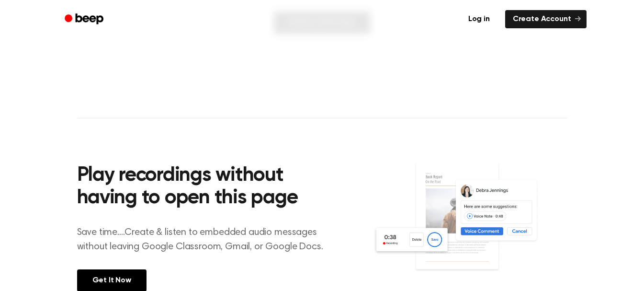  Describe the element at coordinates (206, 187) in the screenshot. I see `h2: Play recordings without having to open this page` at that location.